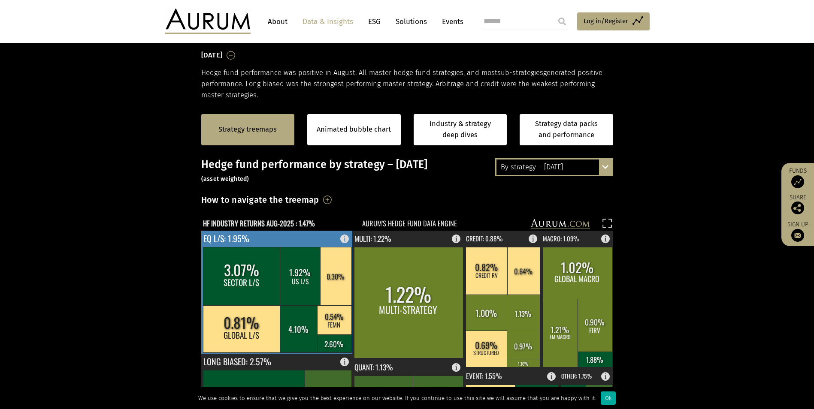 Image resolution: width=814 pixels, height=409 pixels. Describe the element at coordinates (798, 236) in the screenshot. I see `img: Sign up to our newsletter` at that location.